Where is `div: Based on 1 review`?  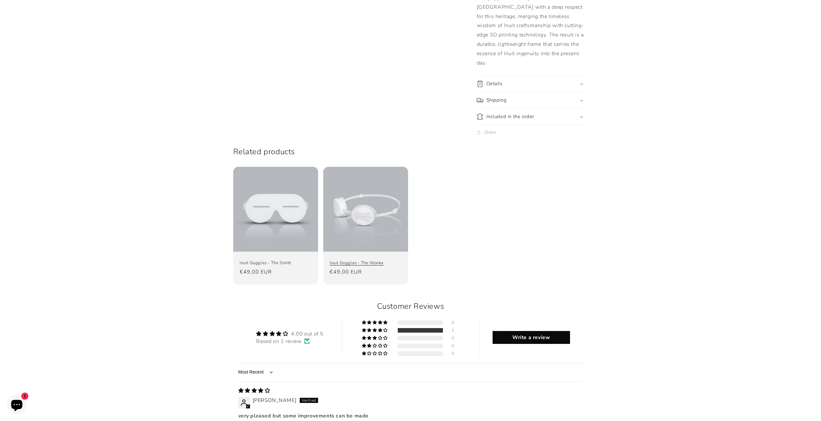 div: Based on 1 review is located at coordinates (290, 341).